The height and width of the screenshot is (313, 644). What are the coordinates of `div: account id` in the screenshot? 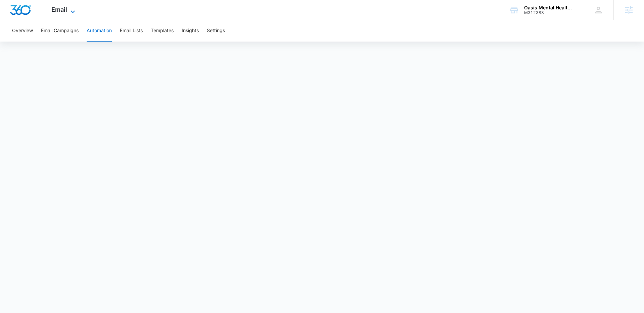 It's located at (549, 13).